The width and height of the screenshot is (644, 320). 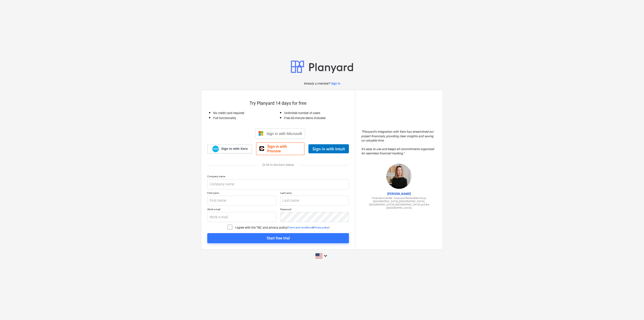 What do you see at coordinates (278, 238) in the screenshot?
I see `button: Start free trial` at bounding box center [278, 238].